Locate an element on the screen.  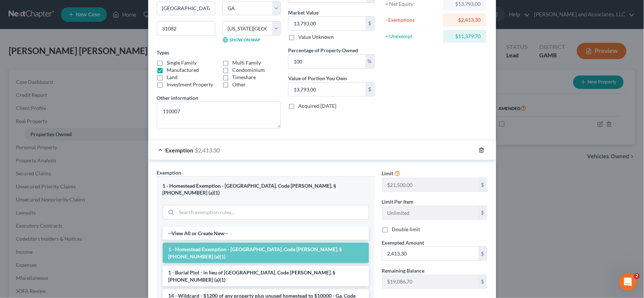
div: = Unexempt is located at coordinates (413, 36).